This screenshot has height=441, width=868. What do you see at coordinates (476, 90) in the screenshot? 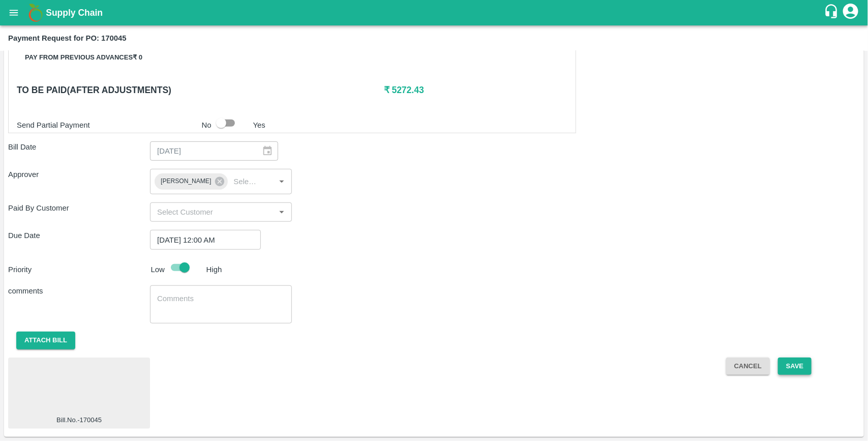
I see `h6: ₹ 5272.43` at bounding box center [476, 90].